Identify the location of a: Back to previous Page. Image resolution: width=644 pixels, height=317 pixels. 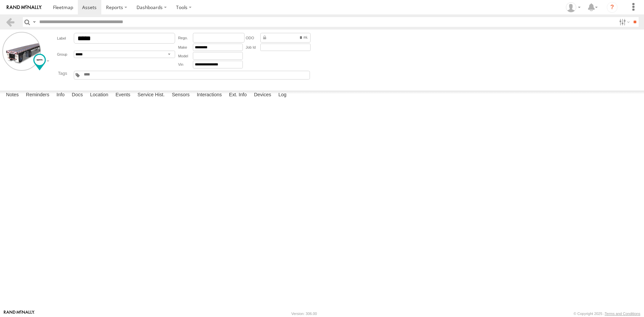
(10, 22).